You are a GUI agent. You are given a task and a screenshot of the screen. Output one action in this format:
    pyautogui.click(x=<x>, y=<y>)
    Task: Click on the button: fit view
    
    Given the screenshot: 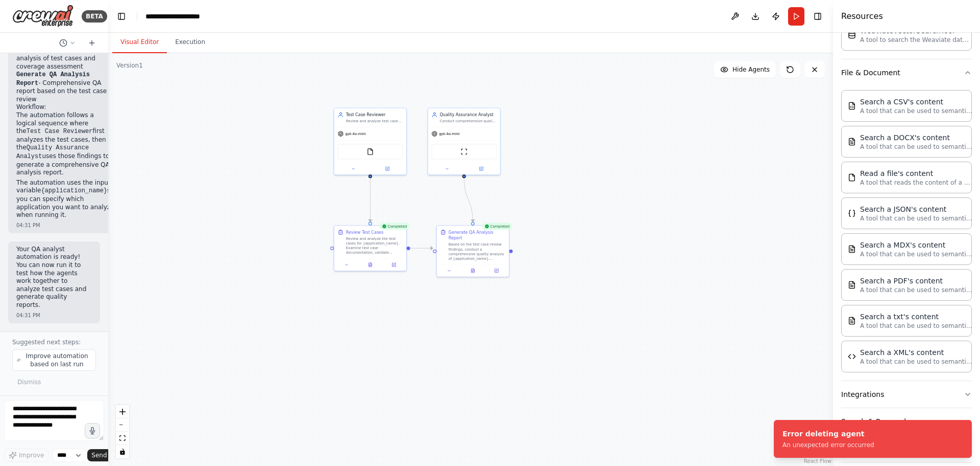 What is the action you would take?
    pyautogui.click(x=123, y=438)
    